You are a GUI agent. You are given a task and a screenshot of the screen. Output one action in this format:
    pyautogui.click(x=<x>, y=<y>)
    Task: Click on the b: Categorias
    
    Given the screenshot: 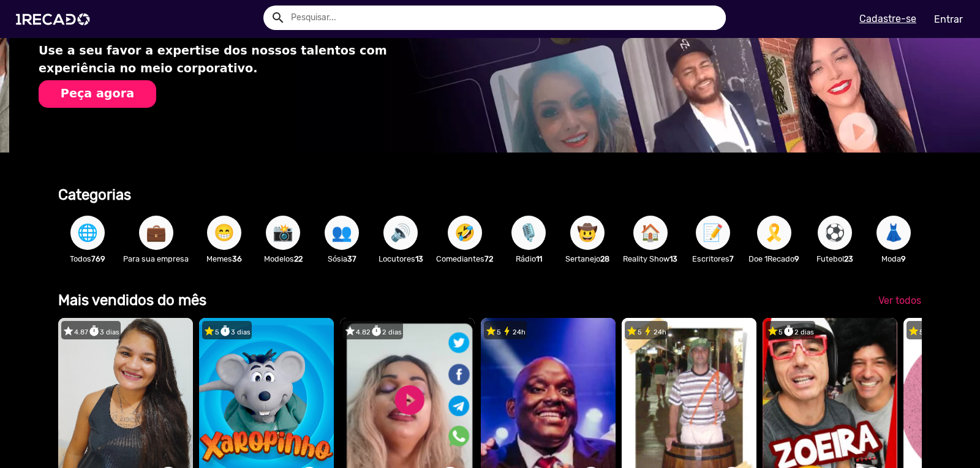 What is the action you would take?
    pyautogui.click(x=94, y=195)
    